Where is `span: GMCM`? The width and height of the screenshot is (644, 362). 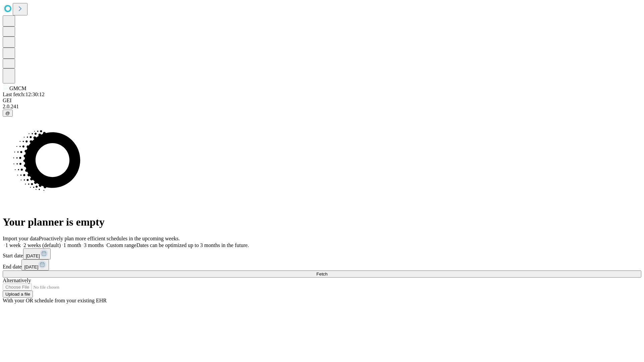
span: GMCM is located at coordinates (18, 88).